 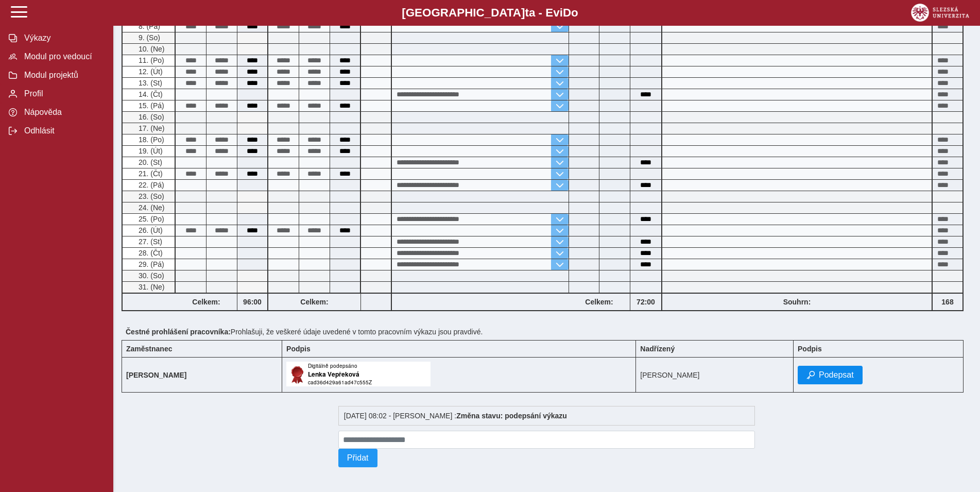 I want to click on span: 29. (Pá), so click(x=151, y=264).